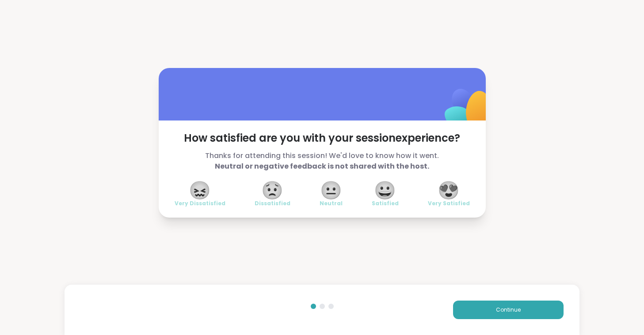 The image size is (644, 335). Describe the element at coordinates (508, 310) in the screenshot. I see `button: Continue` at that location.